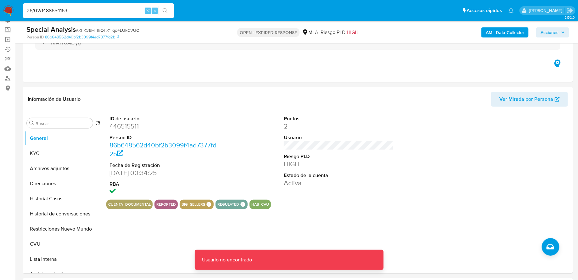 This screenshot has width=578, height=280. Describe the element at coordinates (64, 153) in the screenshot. I see `button: KYC` at that location.